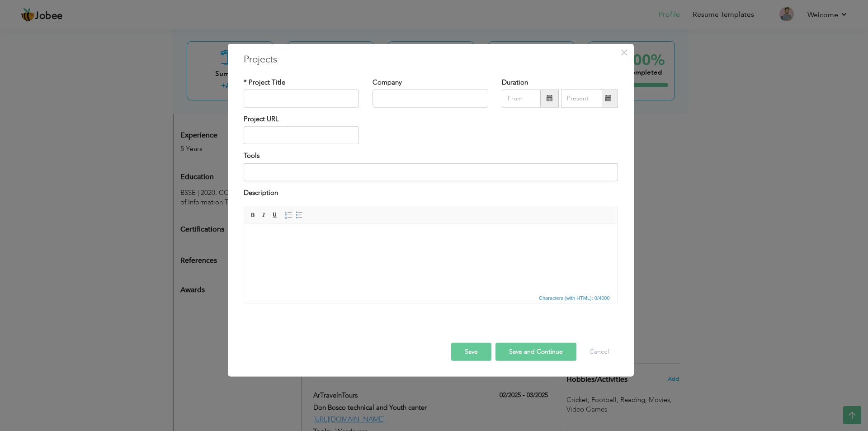  I want to click on a: Bold, so click(253, 215).